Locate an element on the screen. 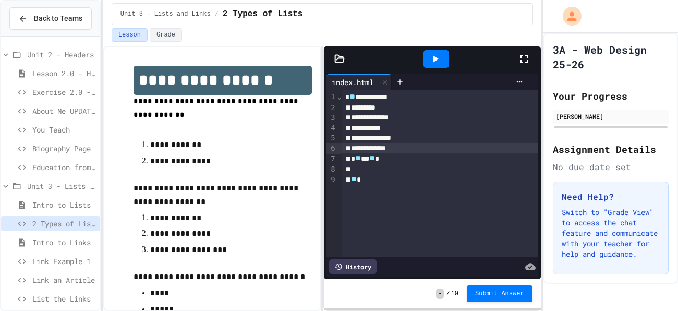 The image size is (678, 311). span: Back to Teams is located at coordinates (58, 18).